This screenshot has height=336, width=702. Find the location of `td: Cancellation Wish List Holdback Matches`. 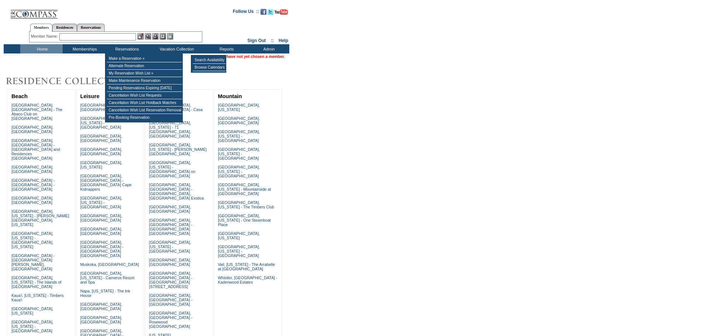

td: Cancellation Wish List Holdback Matches is located at coordinates (144, 103).